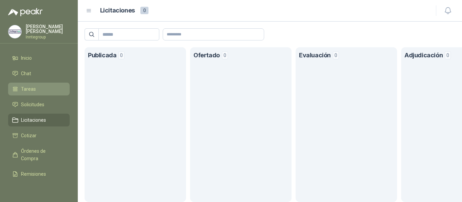 The width and height of the screenshot is (462, 202). Describe the element at coordinates (42, 155) in the screenshot. I see `span: Órdenes de Compra` at that location.